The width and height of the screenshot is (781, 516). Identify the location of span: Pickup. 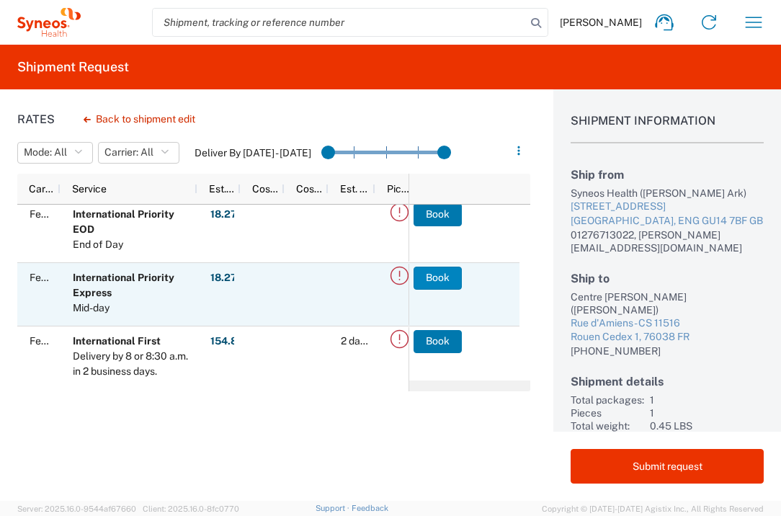
(400, 189).